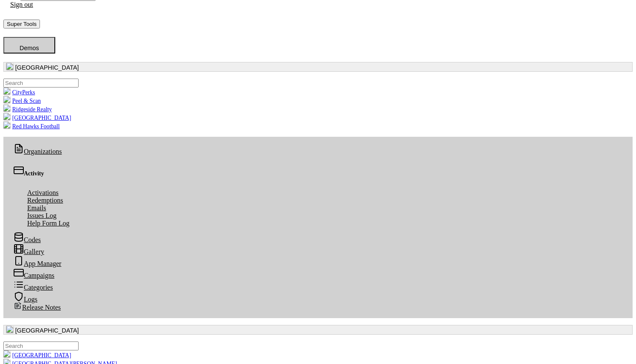 This screenshot has height=364, width=636. What do you see at coordinates (27, 240) in the screenshot?
I see `a: Codes` at bounding box center [27, 240].